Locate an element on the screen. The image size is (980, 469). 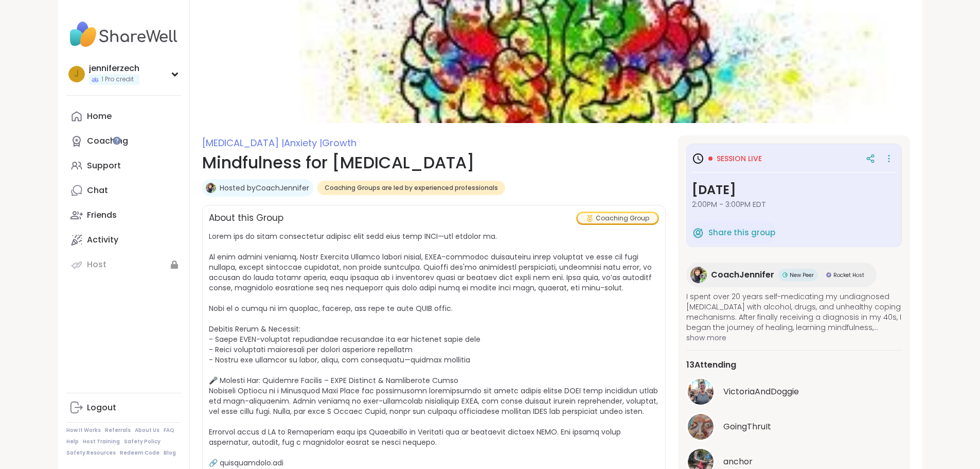
a: Friends is located at coordinates (124, 215).